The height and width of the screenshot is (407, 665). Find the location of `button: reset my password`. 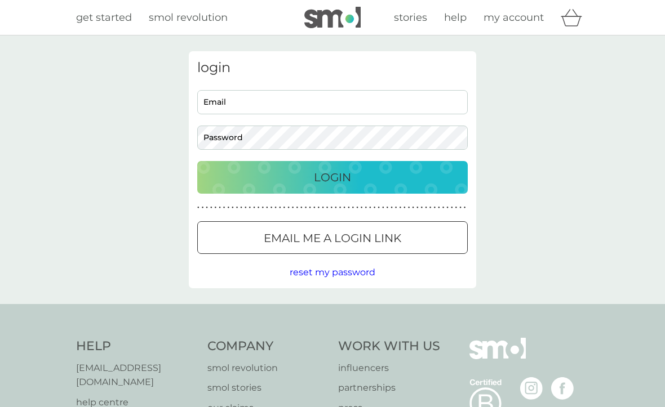

button: reset my password is located at coordinates (332, 273).